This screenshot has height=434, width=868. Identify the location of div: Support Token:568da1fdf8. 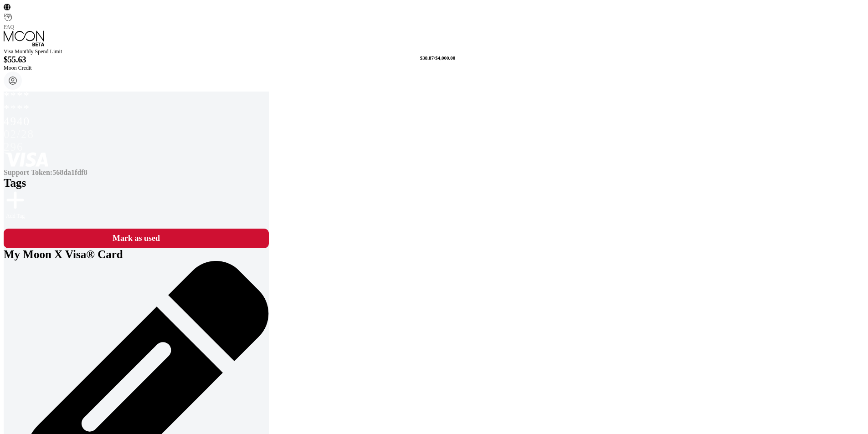
(136, 173).